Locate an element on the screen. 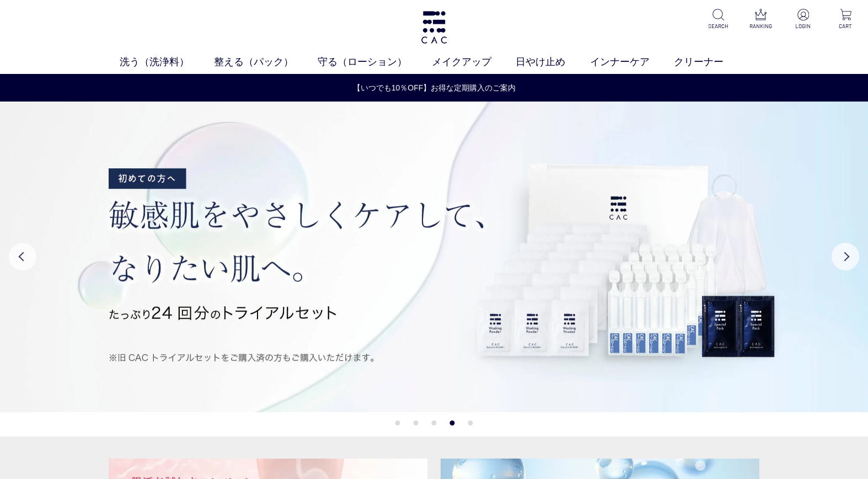  button: Previous is located at coordinates (23, 256).